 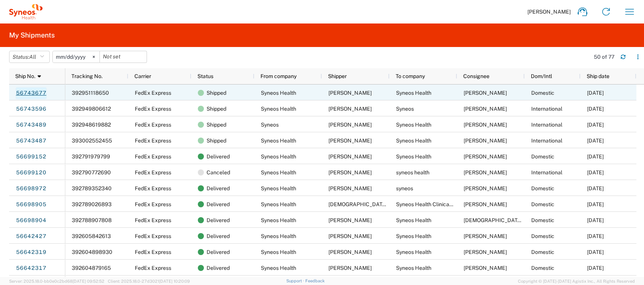 What do you see at coordinates (31, 173) in the screenshot?
I see `a: 56699120` at bounding box center [31, 173].